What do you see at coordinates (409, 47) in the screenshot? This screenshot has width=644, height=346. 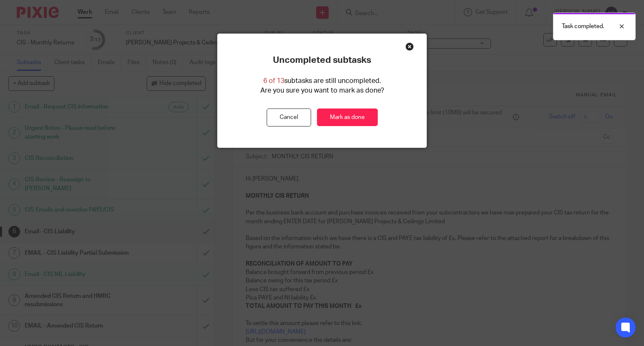 I see `div: Close this dialog window` at bounding box center [409, 47].